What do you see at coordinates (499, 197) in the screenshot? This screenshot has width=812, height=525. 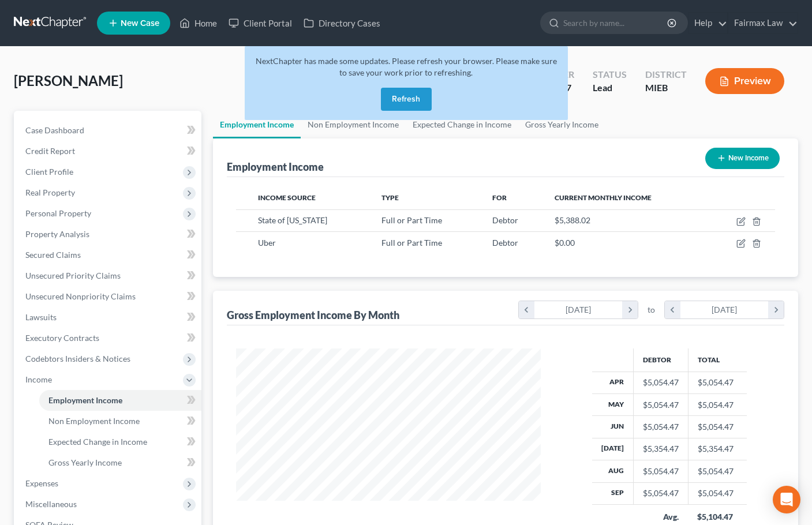 I see `span: For` at bounding box center [499, 197].